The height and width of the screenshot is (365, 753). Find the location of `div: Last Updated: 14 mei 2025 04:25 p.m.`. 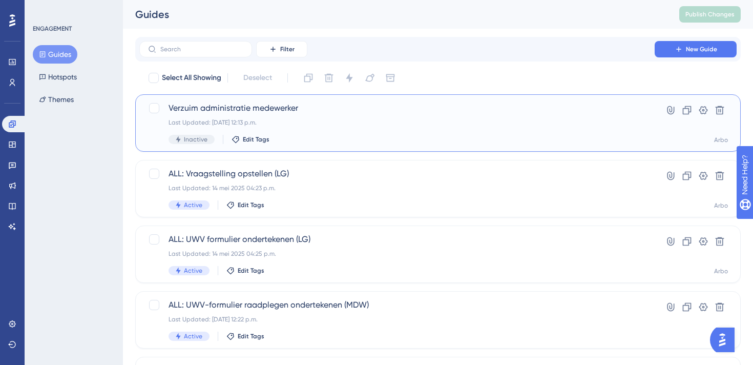

div: Last Updated: 14 mei 2025 04:25 p.m. is located at coordinates (397, 253).